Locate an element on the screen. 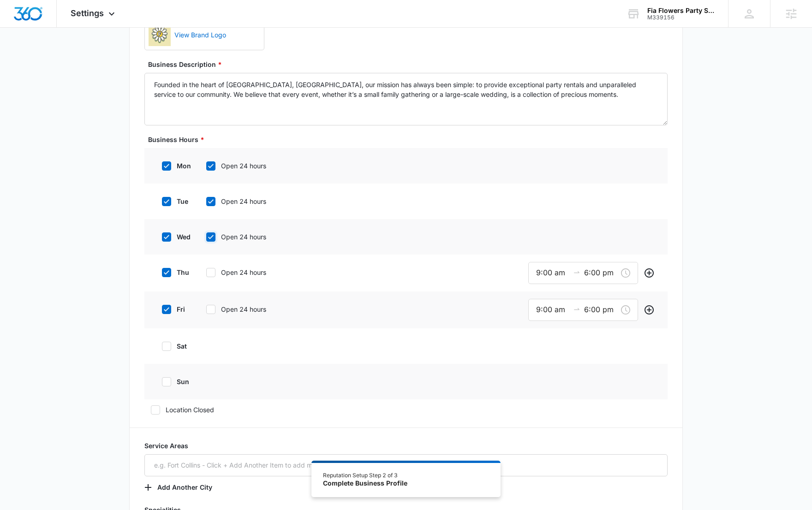  label: thu is located at coordinates (174, 272).